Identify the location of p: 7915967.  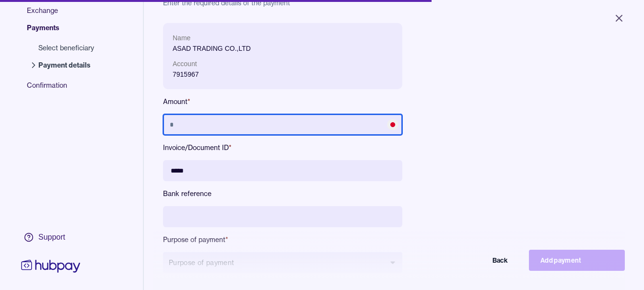
(282, 74).